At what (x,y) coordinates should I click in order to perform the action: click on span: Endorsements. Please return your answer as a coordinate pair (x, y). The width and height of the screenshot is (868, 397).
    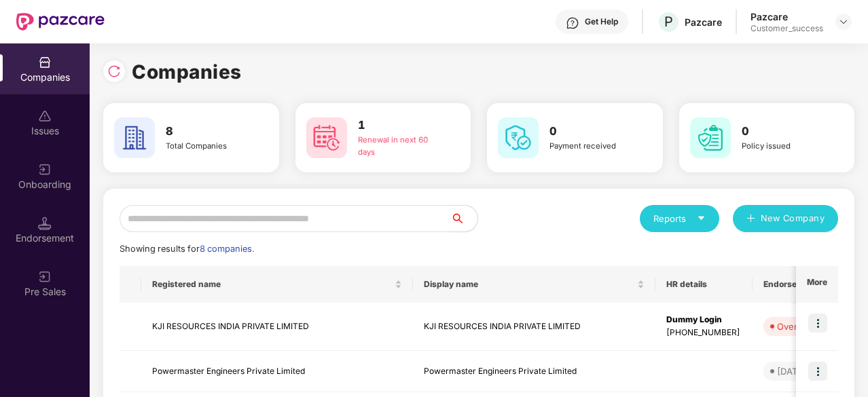
    Looking at the image, I should click on (799, 284).